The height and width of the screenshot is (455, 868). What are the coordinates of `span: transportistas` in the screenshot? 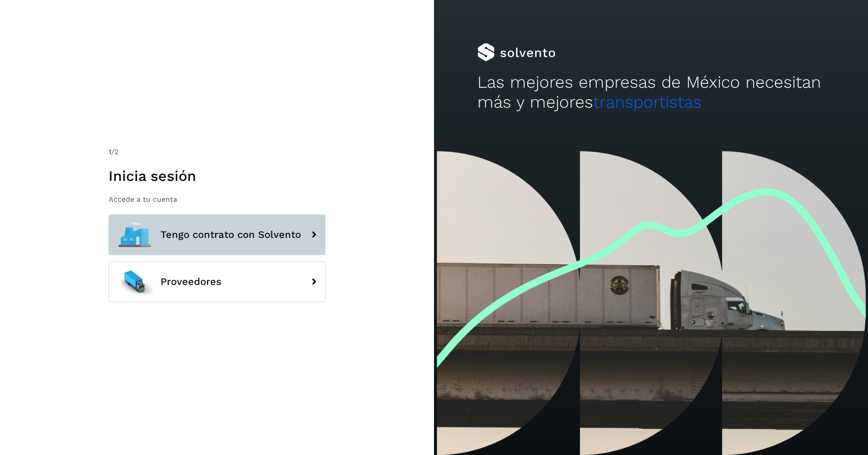 It's located at (647, 102).